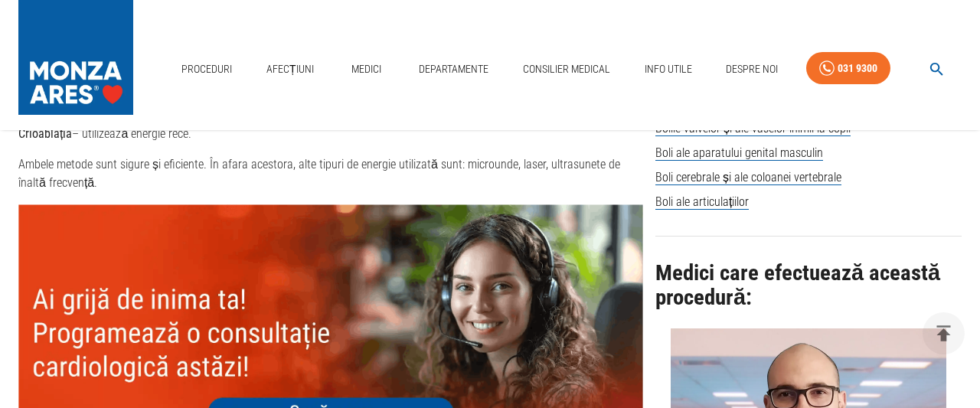  I want to click on p: – utilizează energie rece., so click(331, 134).